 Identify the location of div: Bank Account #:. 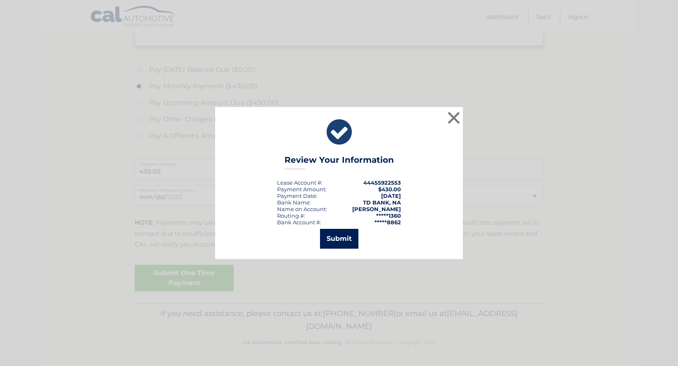
(299, 222).